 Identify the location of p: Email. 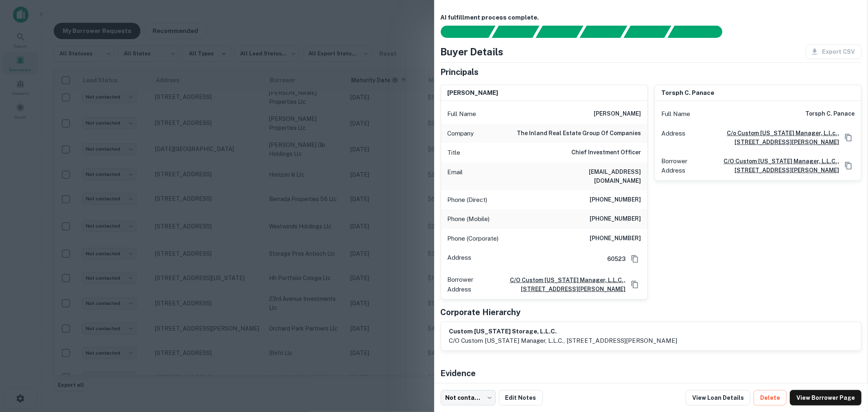
(455, 176).